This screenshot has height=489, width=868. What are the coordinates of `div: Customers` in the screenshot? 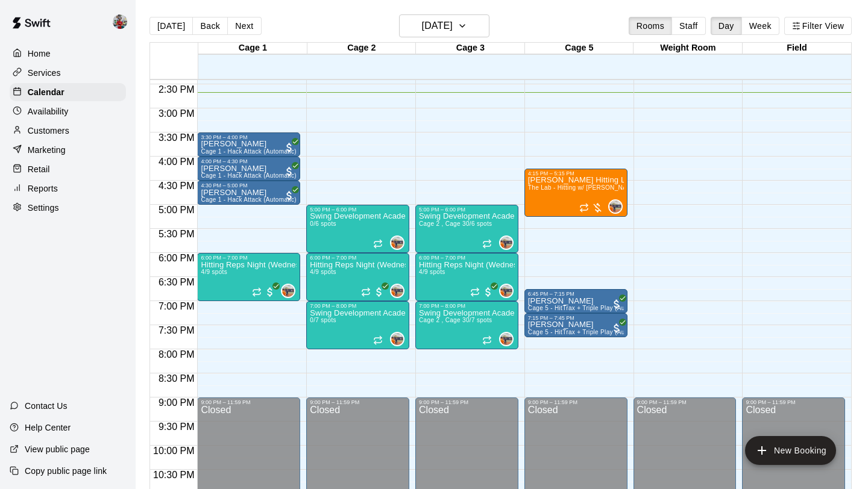 It's located at (67, 131).